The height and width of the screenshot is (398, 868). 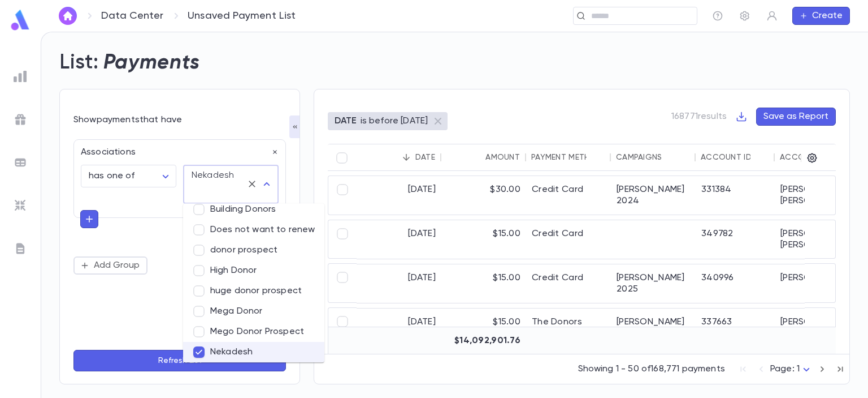 I want to click on li: Does not want to renew, so click(x=254, y=229).